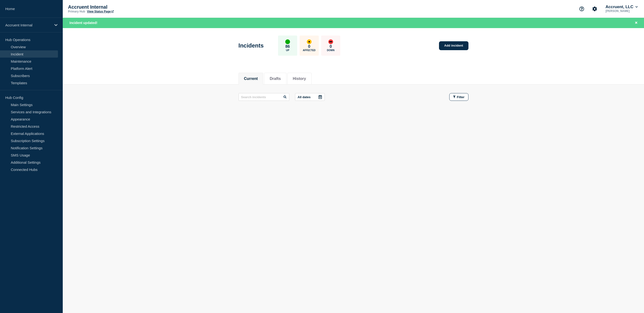 The image size is (644, 313). Describe the element at coordinates (331, 50) in the screenshot. I see `p: Down` at that location.